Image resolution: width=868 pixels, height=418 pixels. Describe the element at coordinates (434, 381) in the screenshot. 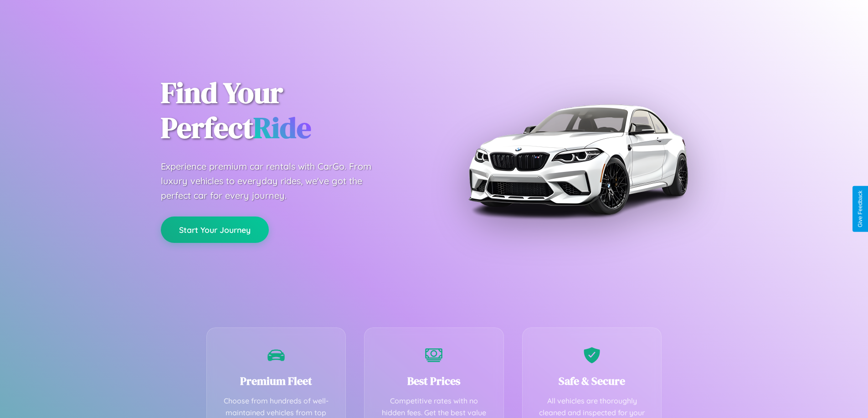

I see `h3: Best Prices` at that location.